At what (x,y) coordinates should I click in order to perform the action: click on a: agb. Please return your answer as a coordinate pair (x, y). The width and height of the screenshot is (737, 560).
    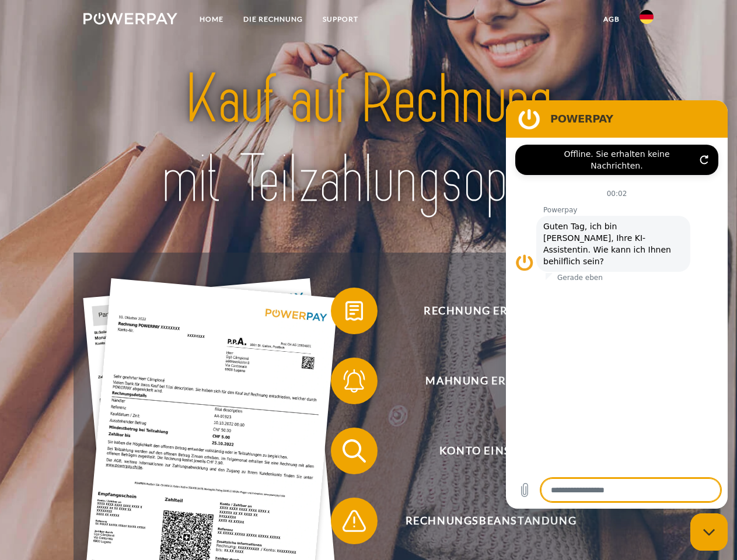
    Looking at the image, I should click on (611, 19).